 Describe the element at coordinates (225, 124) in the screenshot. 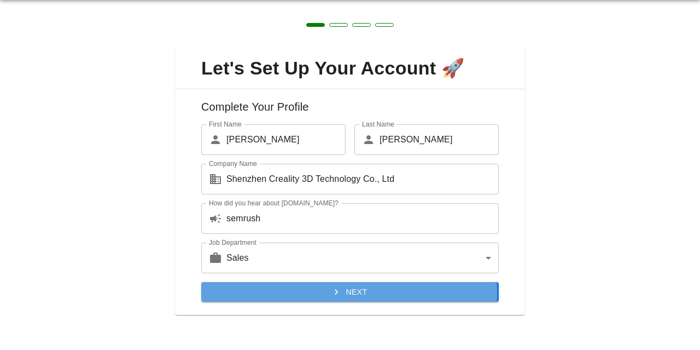

I see `label: First Name` at that location.